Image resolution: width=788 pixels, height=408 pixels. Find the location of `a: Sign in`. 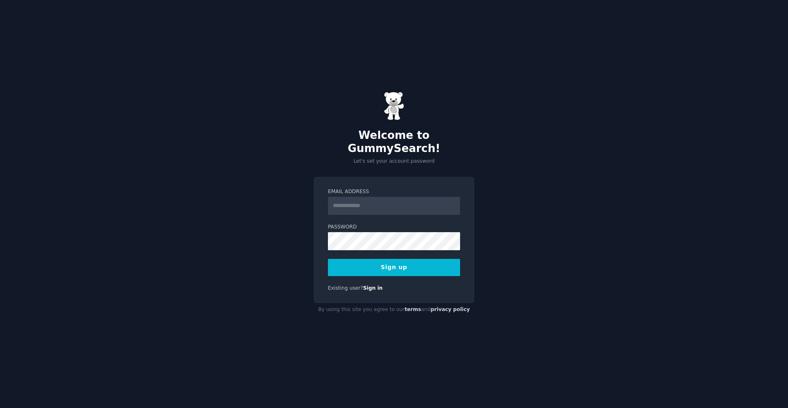

a: Sign in is located at coordinates (373, 288).